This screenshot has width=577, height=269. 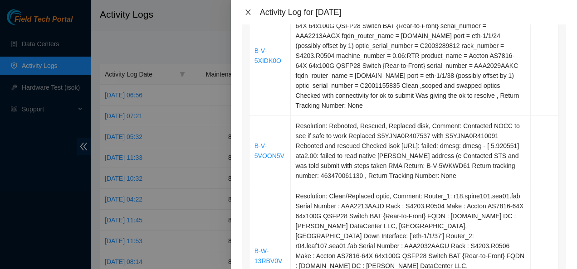 I want to click on span: close, so click(x=248, y=12).